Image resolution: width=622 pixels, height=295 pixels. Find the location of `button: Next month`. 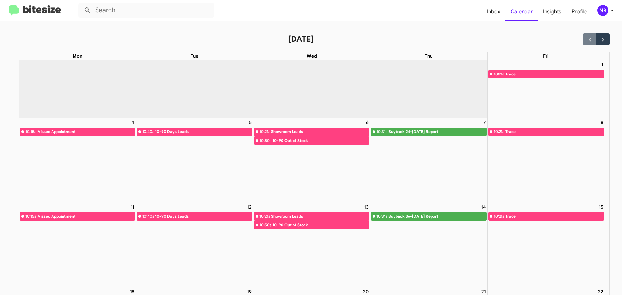

button: Next month is located at coordinates (603, 39).